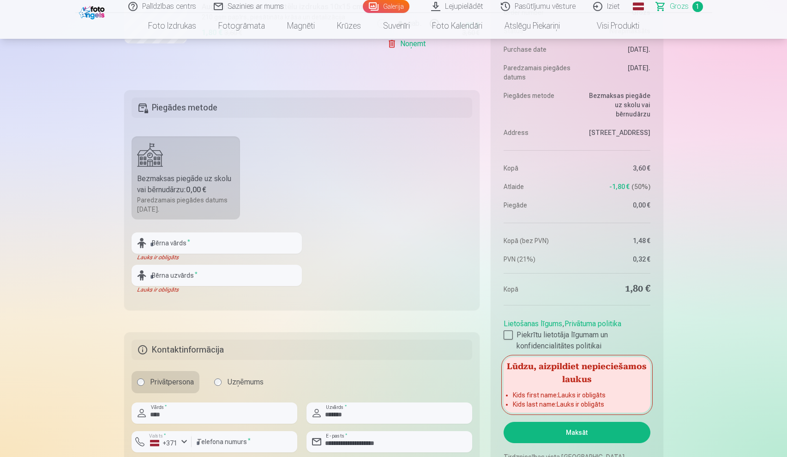 The height and width of the screenshot is (457, 787). Describe the element at coordinates (616, 205) in the screenshot. I see `dd: 0,00 €` at that location.